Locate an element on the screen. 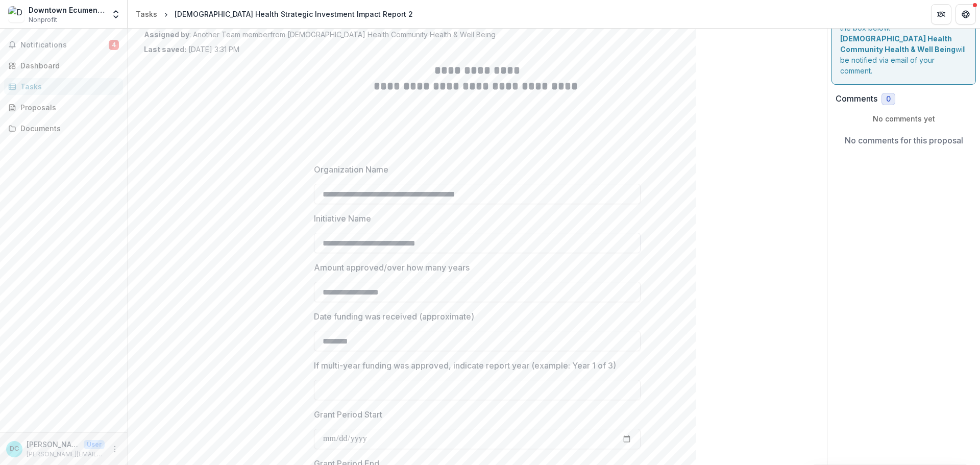  a: Documents is located at coordinates (63, 128).